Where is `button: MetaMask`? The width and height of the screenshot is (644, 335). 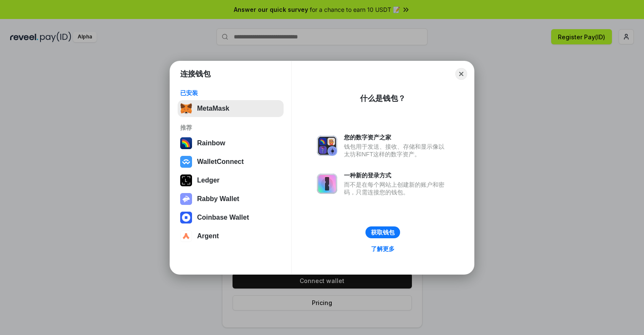
button: MetaMask is located at coordinates (230, 109).